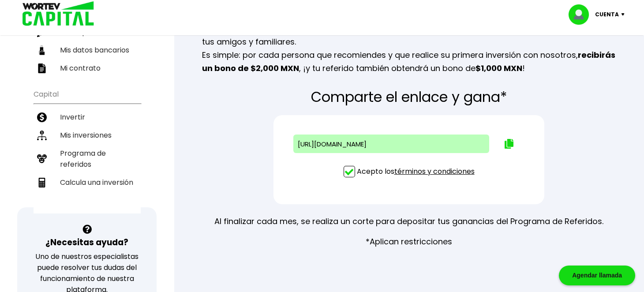 The width and height of the screenshot is (644, 292). What do you see at coordinates (42, 50) in the screenshot?
I see `img: datos-icon.10cf9172.svg` at bounding box center [42, 50].